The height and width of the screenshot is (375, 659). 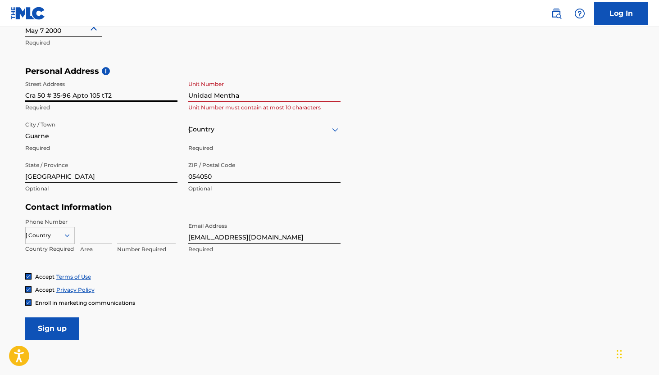 What do you see at coordinates (580, 14) in the screenshot?
I see `img: help` at bounding box center [580, 14].